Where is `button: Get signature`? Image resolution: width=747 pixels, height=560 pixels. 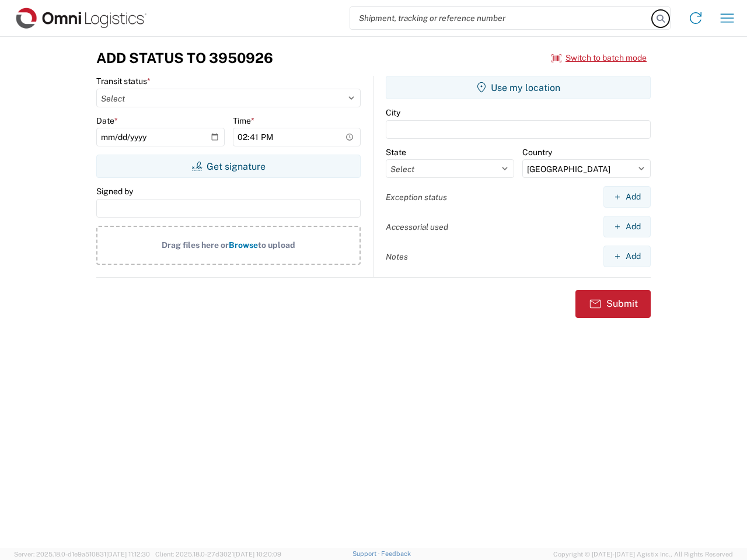
button: Get signature is located at coordinates (229, 166).